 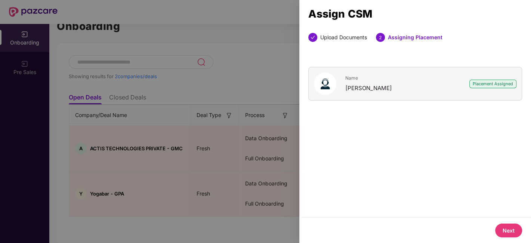 What do you see at coordinates (509, 230) in the screenshot?
I see `button: Next` at bounding box center [509, 230].